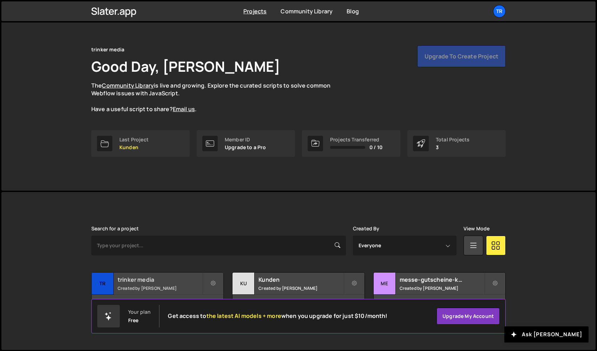 Image resolution: width=597 pixels, height=351 pixels. Describe the element at coordinates (453, 147) in the screenshot. I see `p: 3` at that location.